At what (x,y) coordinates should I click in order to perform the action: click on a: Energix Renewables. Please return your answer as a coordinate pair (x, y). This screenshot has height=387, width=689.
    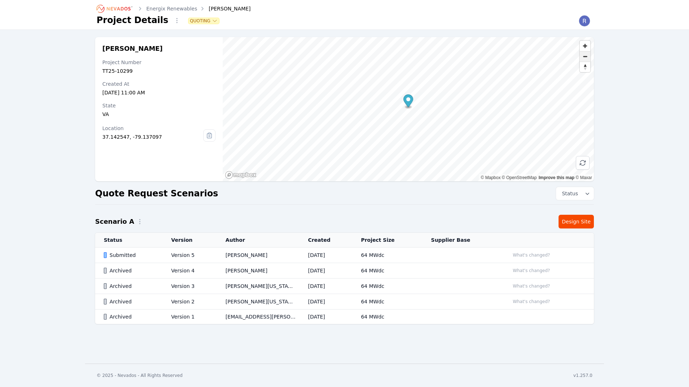
    Looking at the image, I should click on (172, 9).